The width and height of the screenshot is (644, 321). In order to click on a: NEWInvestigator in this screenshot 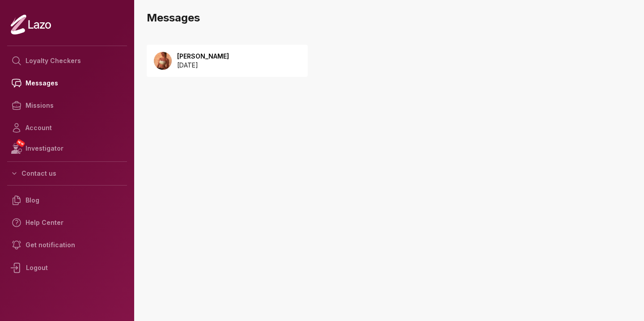, I will do `click(67, 149)`.